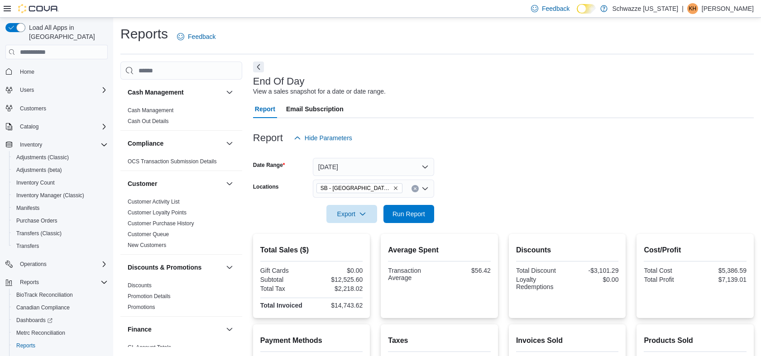 The width and height of the screenshot is (761, 356). Describe the element at coordinates (60, 333) in the screenshot. I see `button: Metrc Reconciliation` at that location.